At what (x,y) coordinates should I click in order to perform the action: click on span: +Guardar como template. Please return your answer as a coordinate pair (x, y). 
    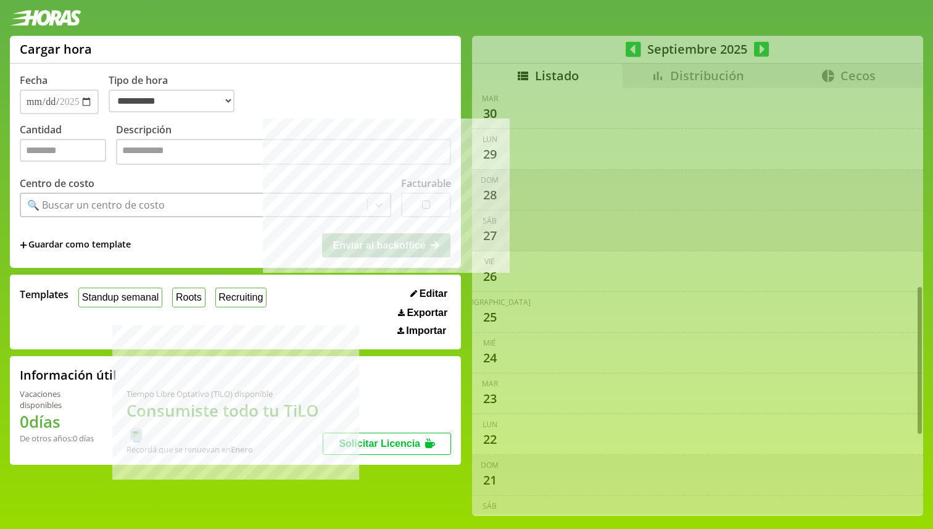
    Looking at the image, I should click on (75, 245).